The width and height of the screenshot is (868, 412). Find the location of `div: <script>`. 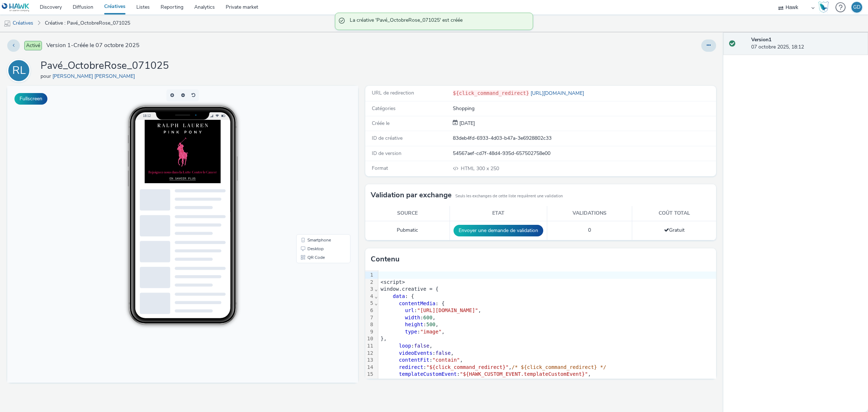

div: <script> is located at coordinates (547, 282).